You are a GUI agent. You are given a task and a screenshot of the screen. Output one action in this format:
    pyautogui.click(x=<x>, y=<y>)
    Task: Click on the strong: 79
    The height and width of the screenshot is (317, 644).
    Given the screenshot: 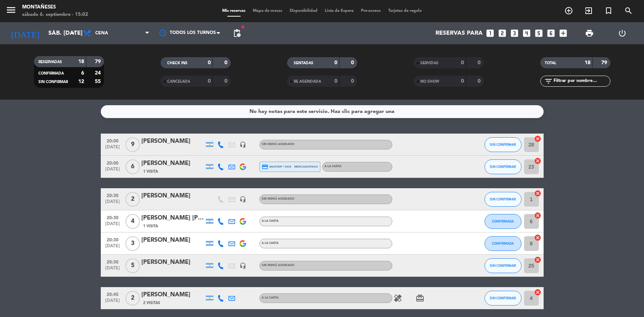 What is the action you would take?
    pyautogui.click(x=605, y=63)
    